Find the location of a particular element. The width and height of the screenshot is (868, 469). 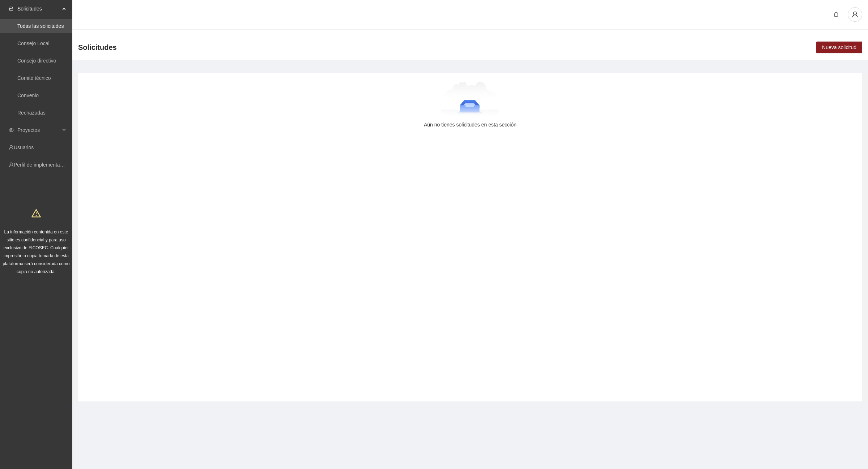

a: Rechazadas is located at coordinates (32, 113).